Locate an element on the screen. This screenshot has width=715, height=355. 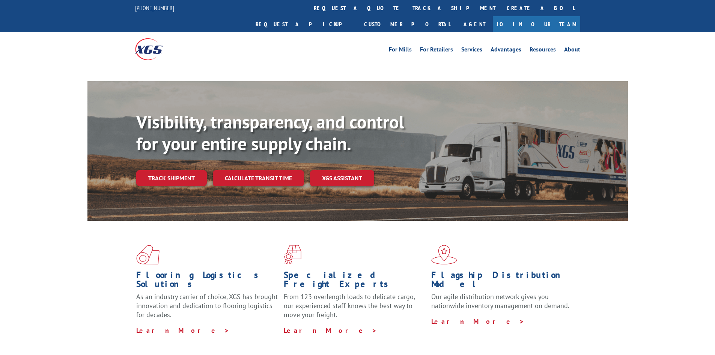
a: Agent is located at coordinates (474, 24).